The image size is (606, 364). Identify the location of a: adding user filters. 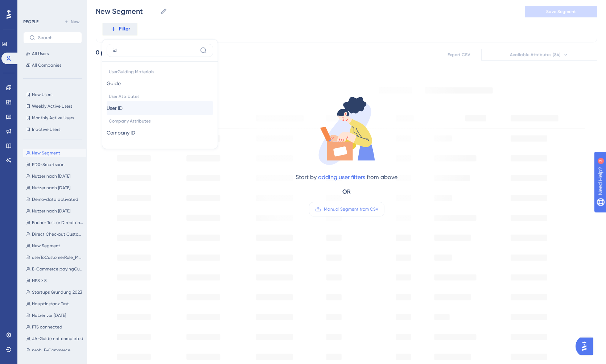
(341, 177).